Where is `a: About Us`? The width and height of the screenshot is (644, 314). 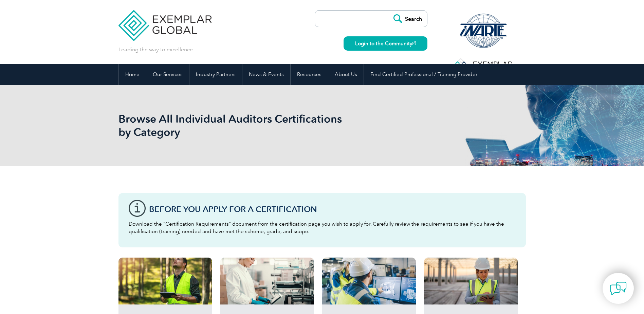
a: About Us is located at coordinates (346, 74).